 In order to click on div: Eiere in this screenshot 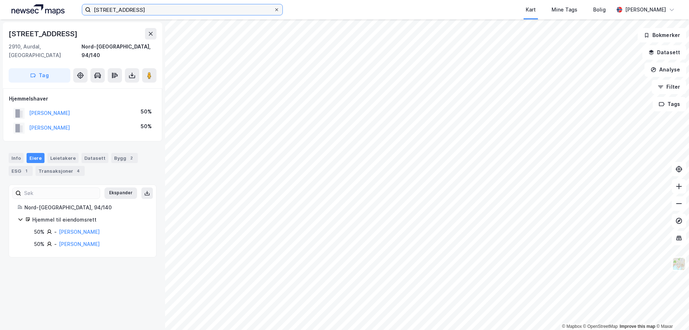, I will do `click(36, 158)`.